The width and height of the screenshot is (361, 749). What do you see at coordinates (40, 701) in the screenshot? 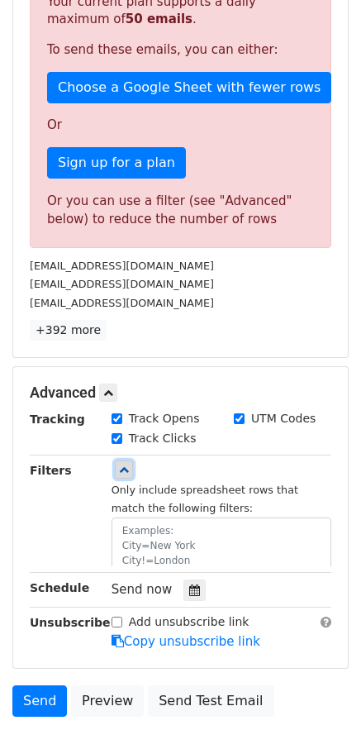
I see `a: Send` at bounding box center [40, 701].